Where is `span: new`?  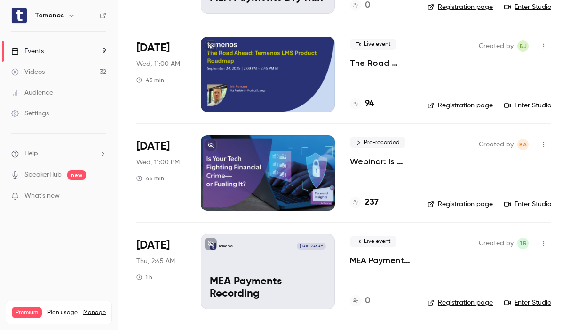 span: new is located at coordinates (77, 175).